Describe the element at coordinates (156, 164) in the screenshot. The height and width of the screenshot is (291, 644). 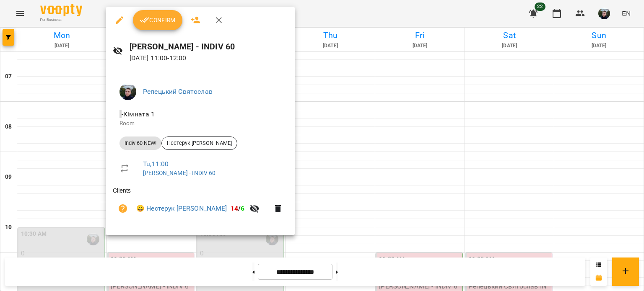
I see `a: Tu , 11:00` at that location.